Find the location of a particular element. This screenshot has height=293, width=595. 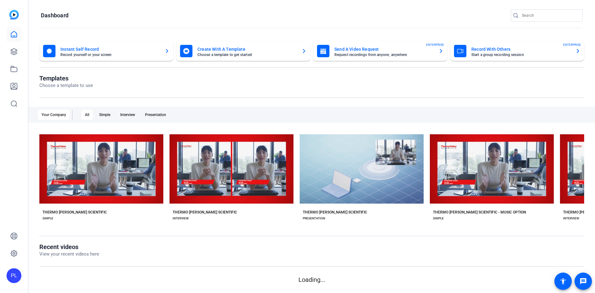

p: View your recent videos here is located at coordinates (69, 254).